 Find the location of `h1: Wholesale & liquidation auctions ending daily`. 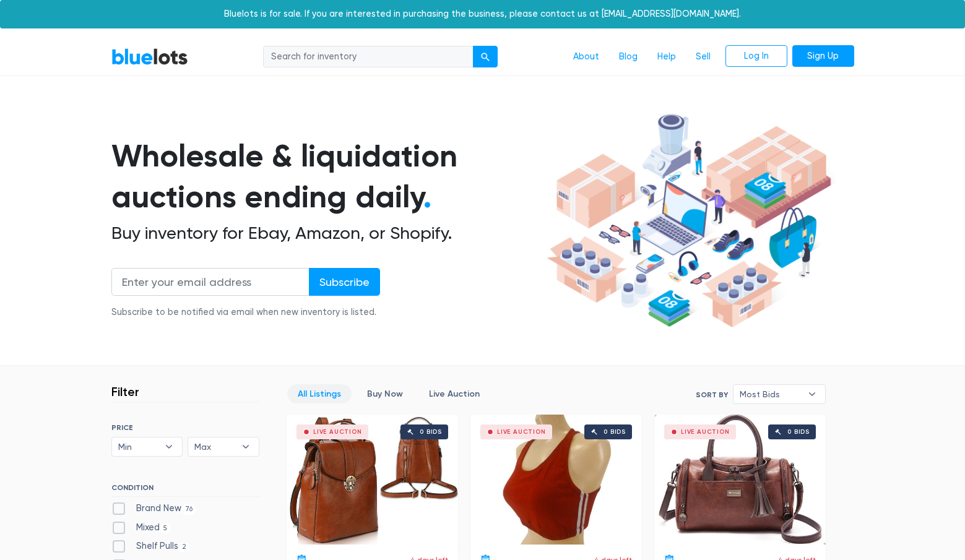

h1: Wholesale & liquidation auctions ending daily is located at coordinates (327, 176).